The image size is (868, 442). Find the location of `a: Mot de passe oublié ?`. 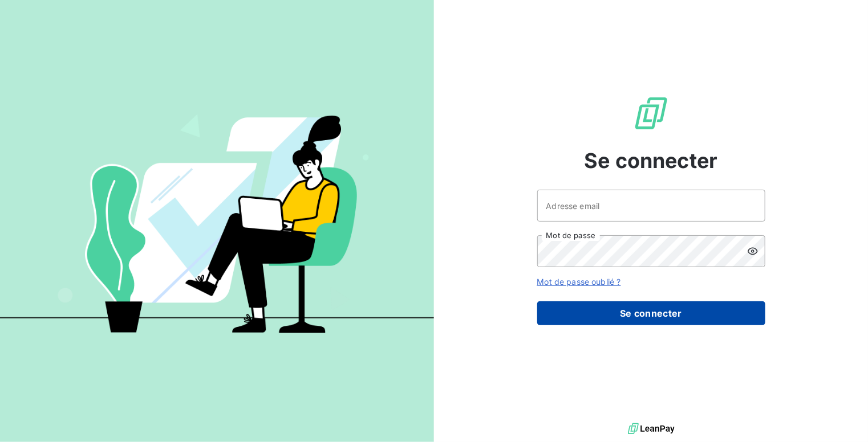

a: Mot de passe oublié ? is located at coordinates (579, 282).